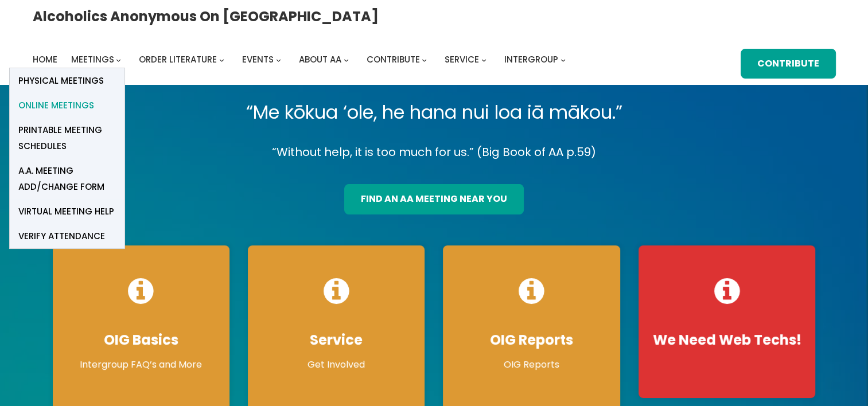 The width and height of the screenshot is (868, 406). What do you see at coordinates (531, 365) in the screenshot?
I see `p: OIG Reports` at bounding box center [531, 365].